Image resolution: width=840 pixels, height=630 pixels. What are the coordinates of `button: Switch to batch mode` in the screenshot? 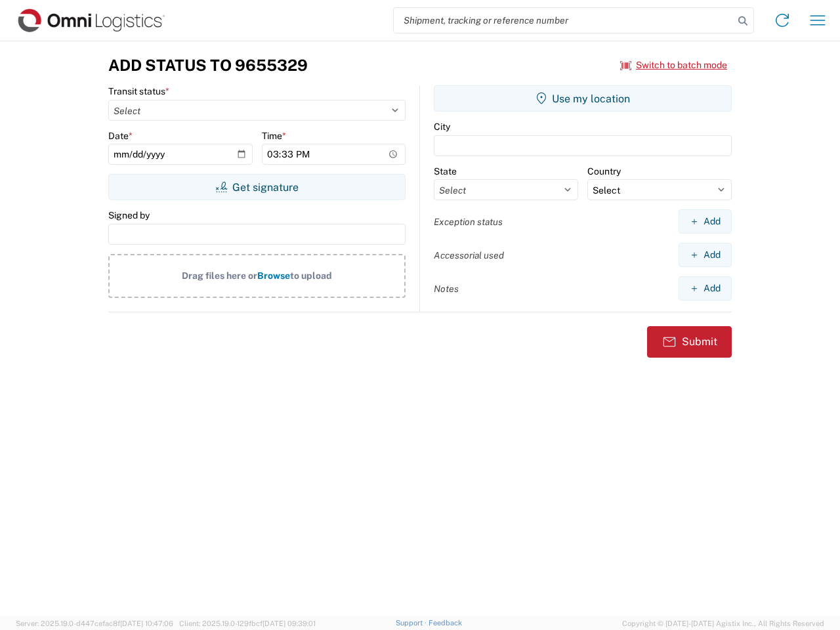 It's located at (673, 65).